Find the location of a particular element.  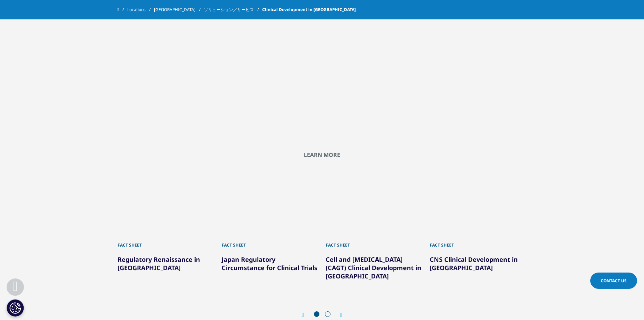

div: Previous slide is located at coordinates (307, 315).